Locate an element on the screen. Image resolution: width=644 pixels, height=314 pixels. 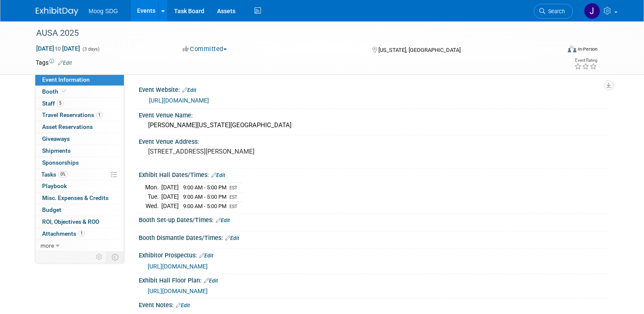
a: ROI, Objectives & ROO is located at coordinates (79, 222).